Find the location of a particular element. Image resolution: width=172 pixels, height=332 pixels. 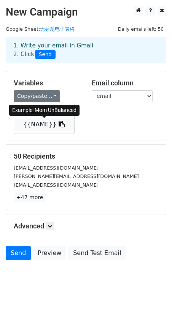

a: Send Test Email is located at coordinates (97, 253).